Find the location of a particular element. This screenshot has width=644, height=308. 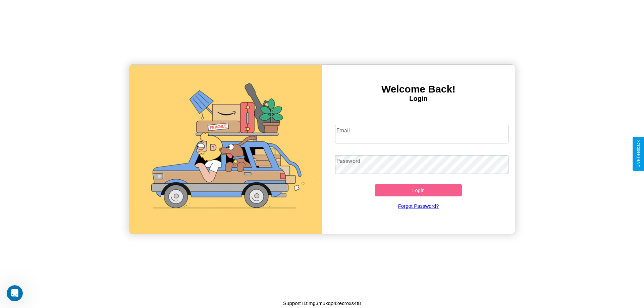

h3: Welcome Back! is located at coordinates (418, 90).